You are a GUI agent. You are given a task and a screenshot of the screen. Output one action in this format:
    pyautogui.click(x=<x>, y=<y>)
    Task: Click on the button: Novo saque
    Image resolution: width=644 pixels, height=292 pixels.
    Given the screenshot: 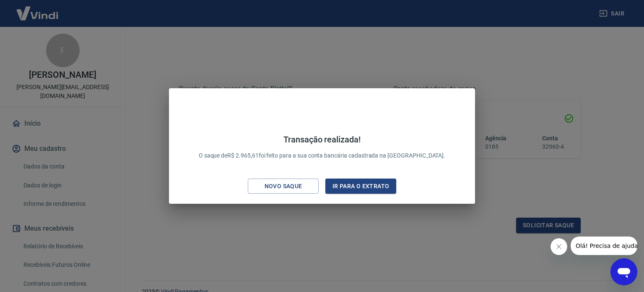 What is the action you would take?
    pyautogui.click(x=283, y=186)
    